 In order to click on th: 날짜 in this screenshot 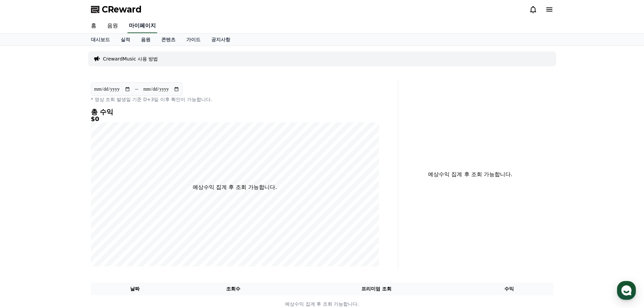, I will do `click(135, 288)`.